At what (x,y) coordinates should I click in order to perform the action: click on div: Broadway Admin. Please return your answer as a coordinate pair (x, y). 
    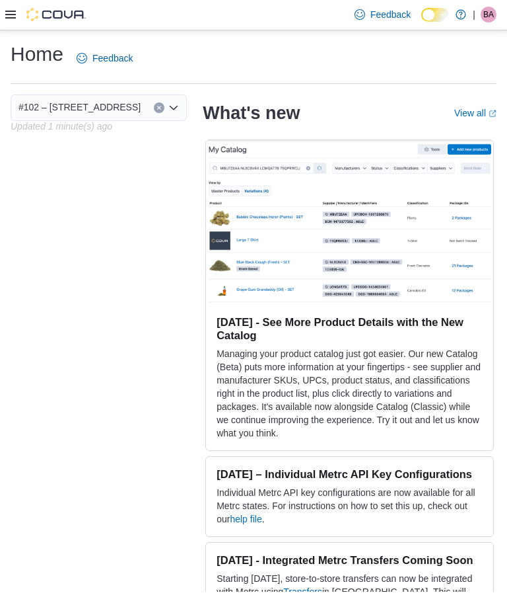
    Looking at the image, I should click on (489, 15).